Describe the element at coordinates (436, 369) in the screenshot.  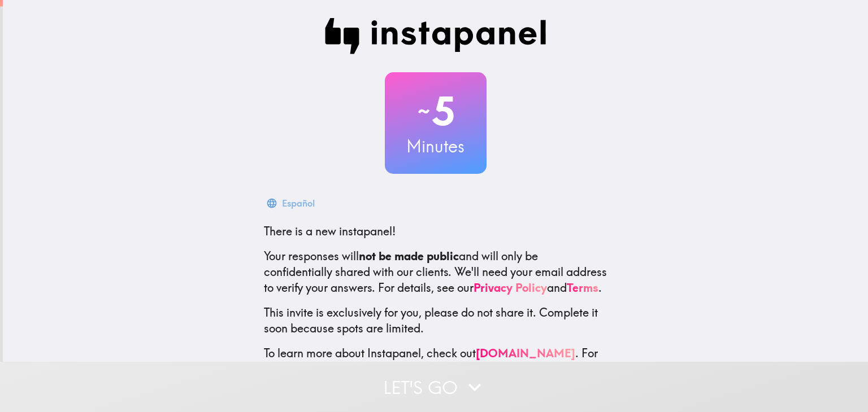
I see `p: To learn more about Instapanel, check out . For questions or help, email us at .` at that location.